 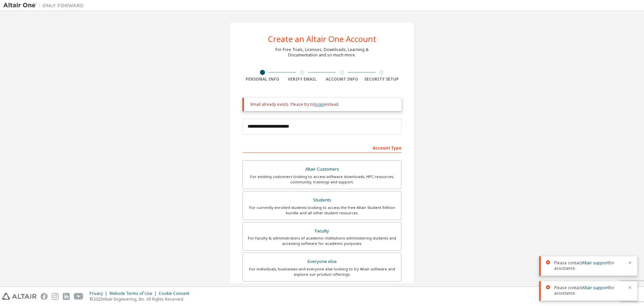 What do you see at coordinates (141, 299) in the screenshot?
I see `p: © 2025 Altair Engineering, Inc. All Rights Reserved.` at bounding box center [141, 299].